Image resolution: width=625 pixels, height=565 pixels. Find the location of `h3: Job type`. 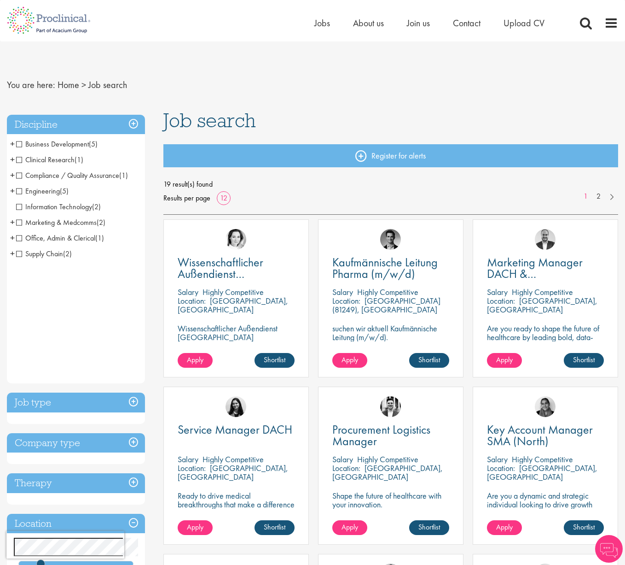

h3: Job type is located at coordinates (76, 402).